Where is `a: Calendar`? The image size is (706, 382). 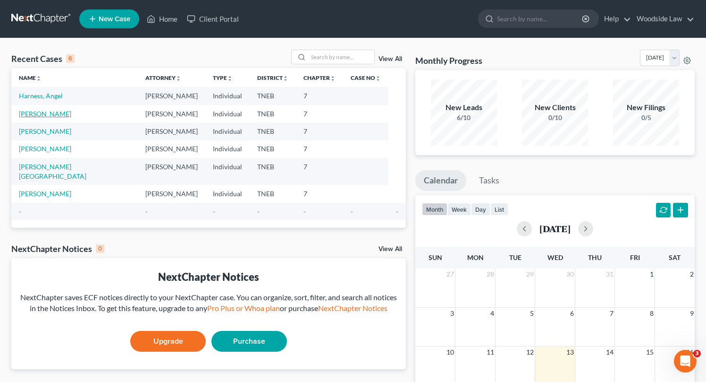
a: Calendar is located at coordinates (441, 180).